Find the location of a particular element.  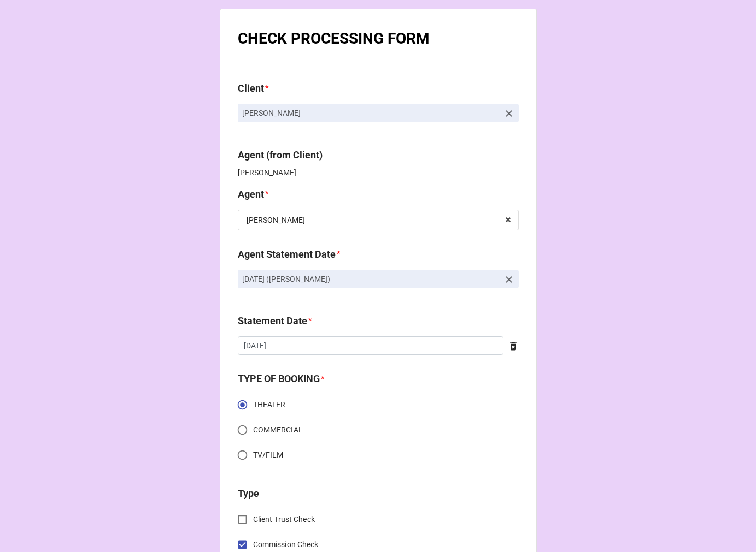

label: Agent is located at coordinates (251, 194).